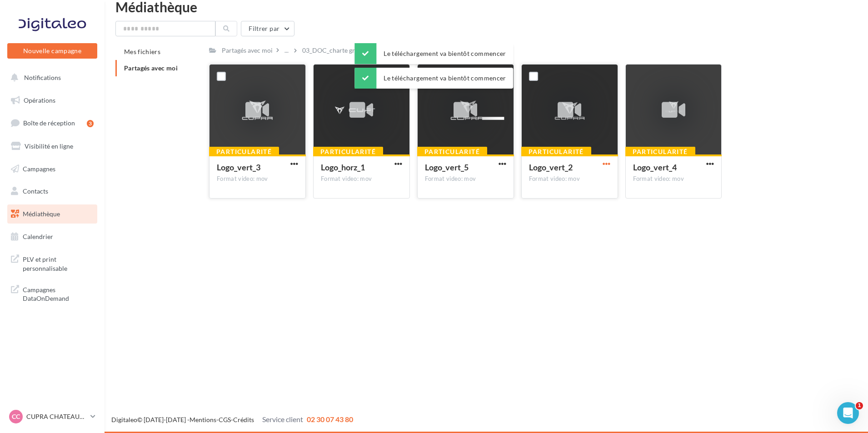 The image size is (868, 433). I want to click on span: CC, so click(16, 416).